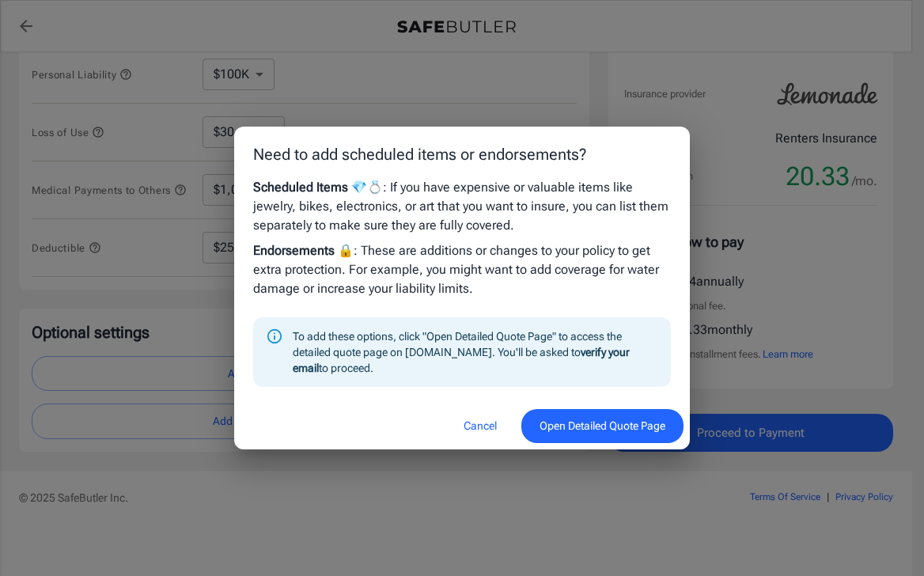  Describe the element at coordinates (303, 251) in the screenshot. I see `strong: Endorsements 🔒` at that location.